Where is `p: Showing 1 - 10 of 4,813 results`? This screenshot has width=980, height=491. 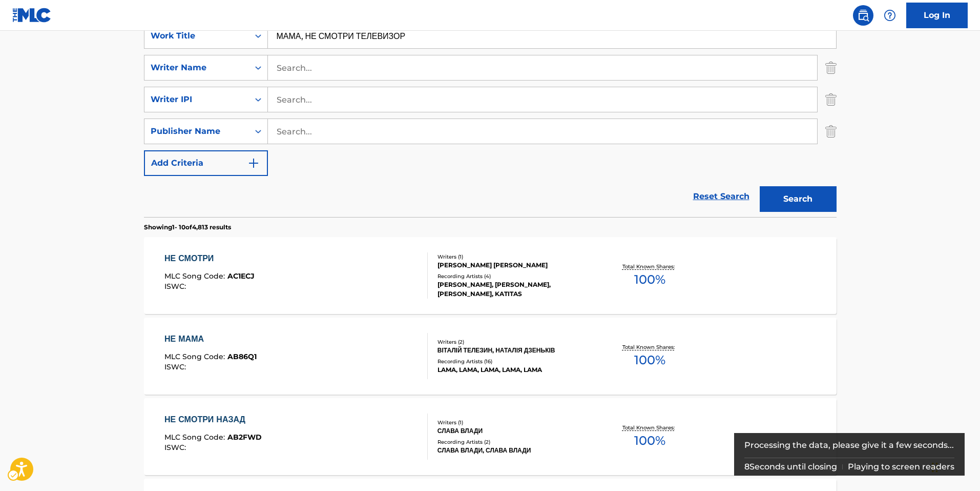 p: Showing 1 - 10 of 4,813 results is located at coordinates (187, 227).